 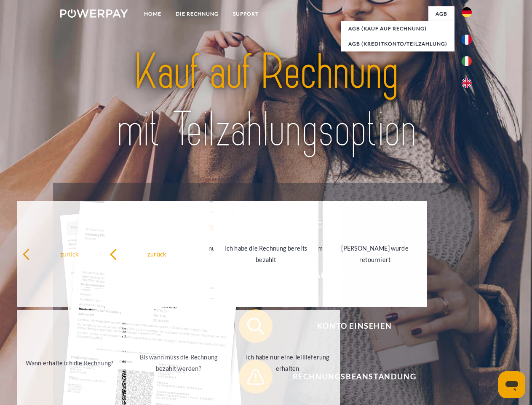 I want to click on a: agb, so click(x=442, y=14).